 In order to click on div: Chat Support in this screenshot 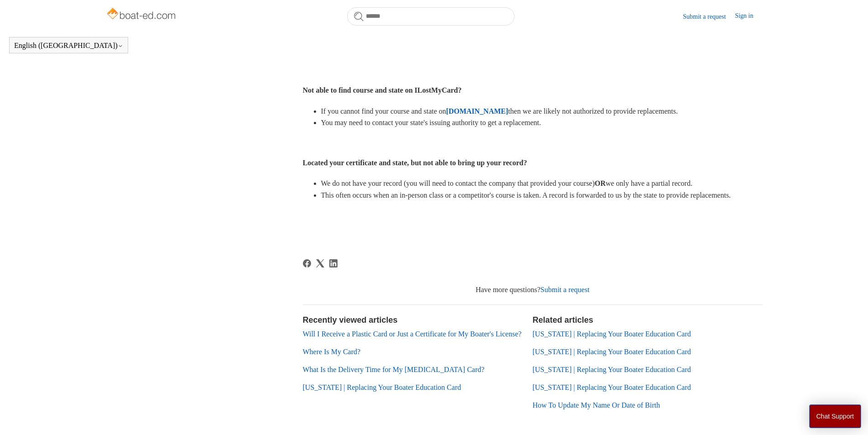, I will do `click(835, 416)`.